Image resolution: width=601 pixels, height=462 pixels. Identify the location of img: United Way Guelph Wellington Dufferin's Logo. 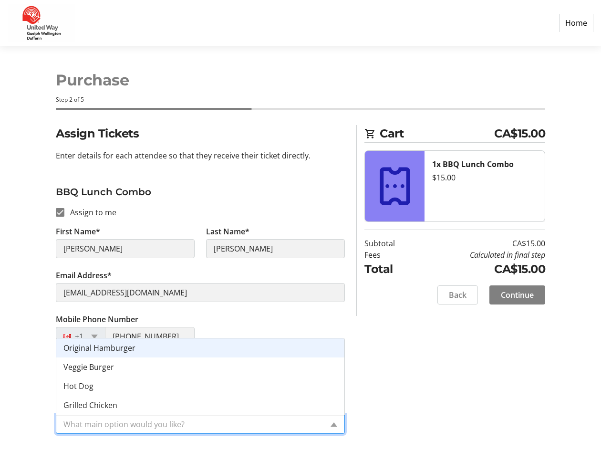
(41, 23).